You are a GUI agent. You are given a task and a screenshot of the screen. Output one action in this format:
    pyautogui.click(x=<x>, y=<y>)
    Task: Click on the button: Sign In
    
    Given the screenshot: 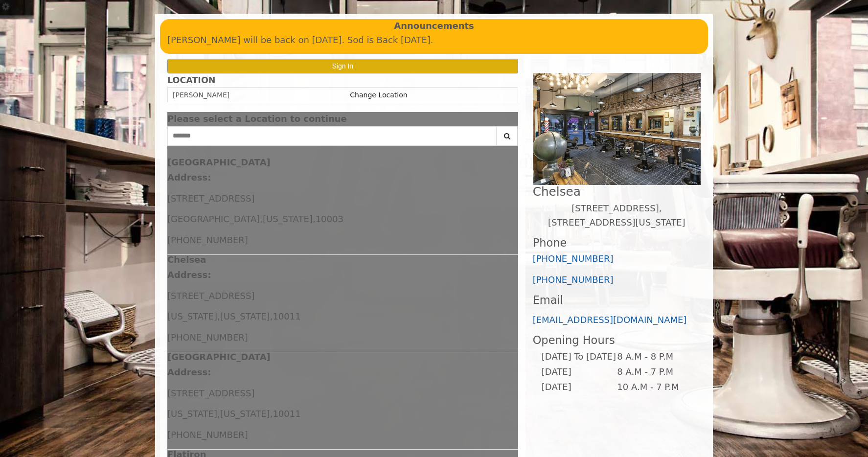 What is the action you would take?
    pyautogui.click(x=342, y=66)
    